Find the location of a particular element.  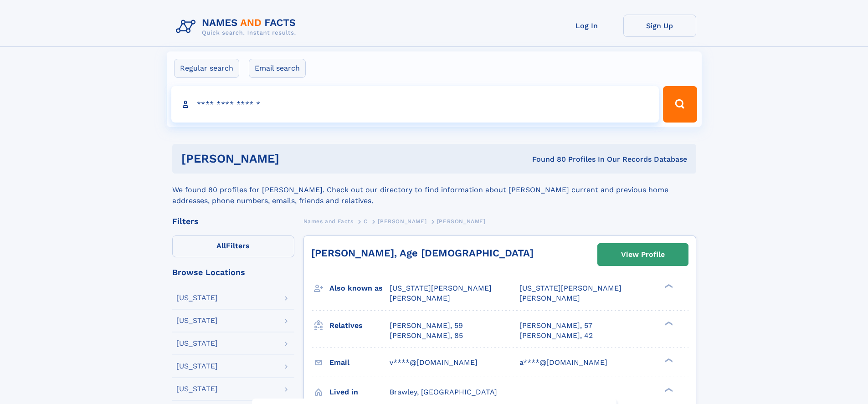

a: Names and Facts is located at coordinates (328, 221).